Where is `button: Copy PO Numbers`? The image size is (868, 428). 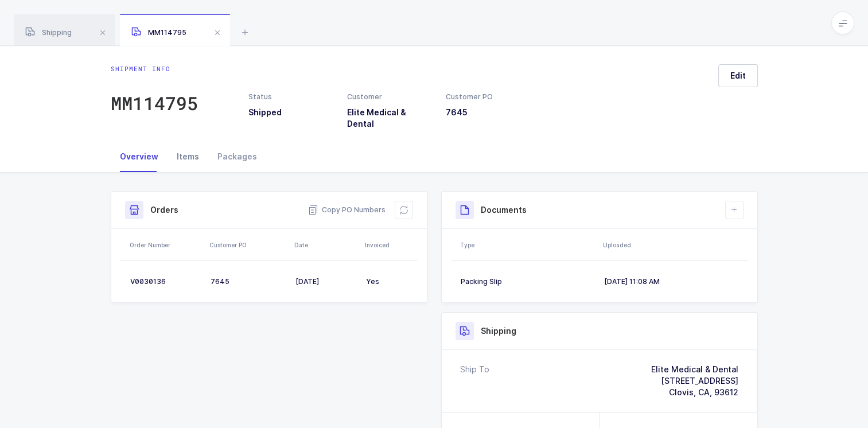 button: Copy PO Numbers is located at coordinates (347, 210).